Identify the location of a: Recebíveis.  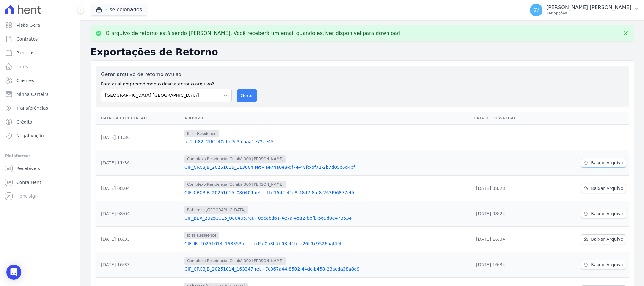
(40, 168).